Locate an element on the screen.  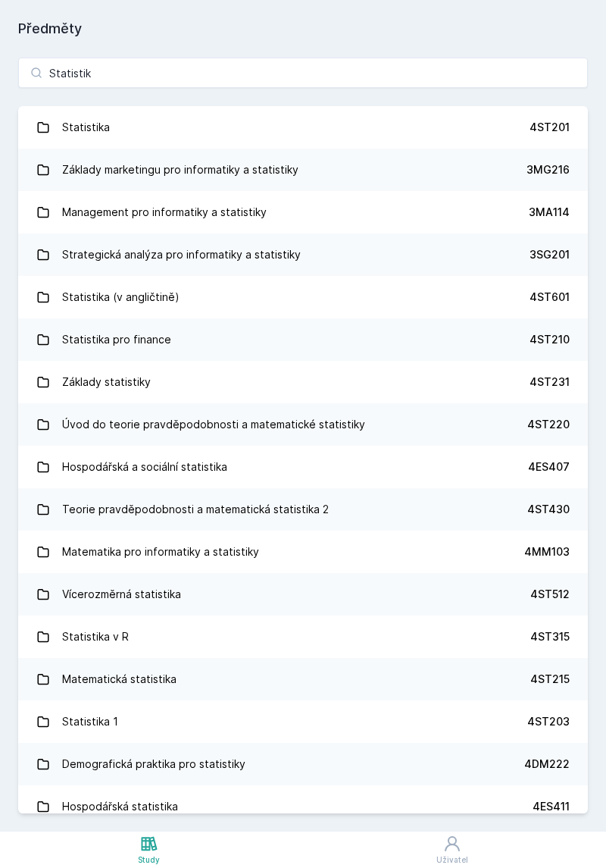
a: Statistika 4ST201 is located at coordinates (303, 127).